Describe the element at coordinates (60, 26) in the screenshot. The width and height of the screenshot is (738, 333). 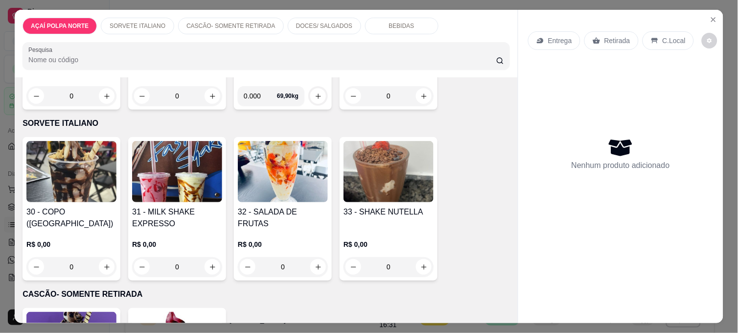
I see `p: AÇAÍ POLPA NORTE` at that location.